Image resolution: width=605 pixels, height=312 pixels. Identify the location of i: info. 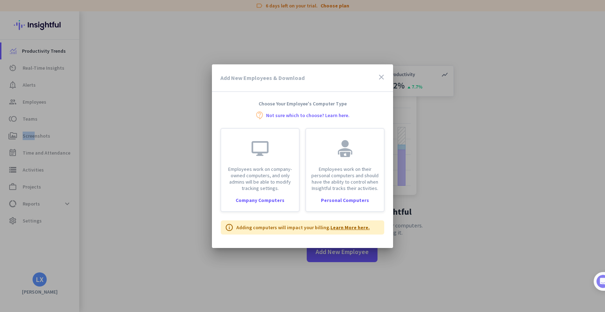
(229, 228).